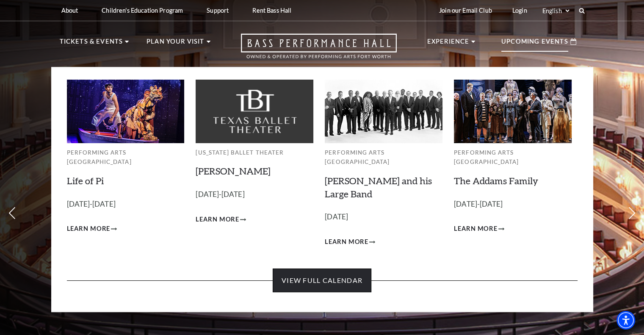  I want to click on a: View Full Calendar, so click(322, 280).